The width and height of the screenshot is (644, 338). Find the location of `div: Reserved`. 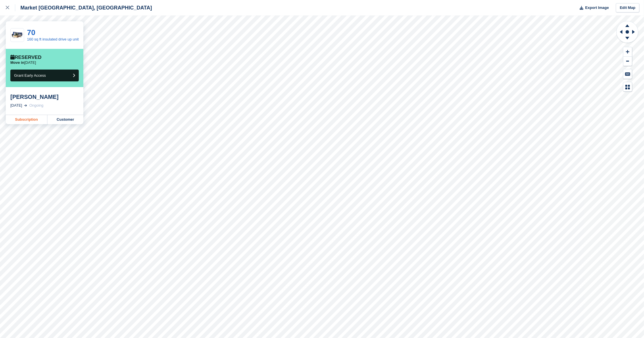

div: Reserved is located at coordinates (26, 57).